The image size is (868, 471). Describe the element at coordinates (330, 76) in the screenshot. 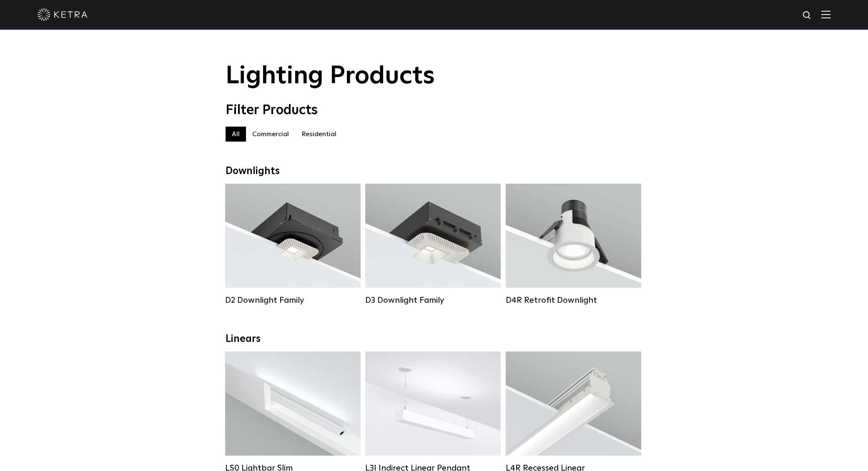

I see `span: Lighting Products` at that location.